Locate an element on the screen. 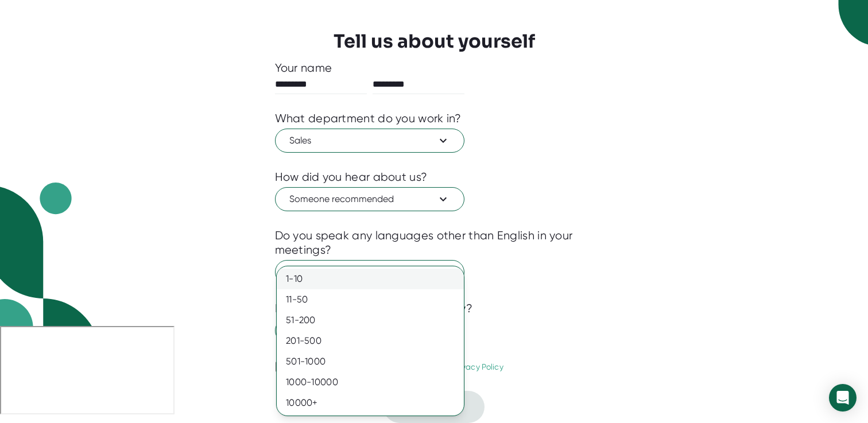  div: 1000-10000 is located at coordinates (370, 382).